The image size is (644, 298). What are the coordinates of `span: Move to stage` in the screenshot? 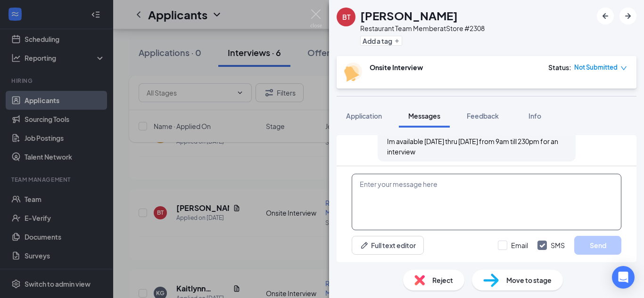 It's located at (529, 280).